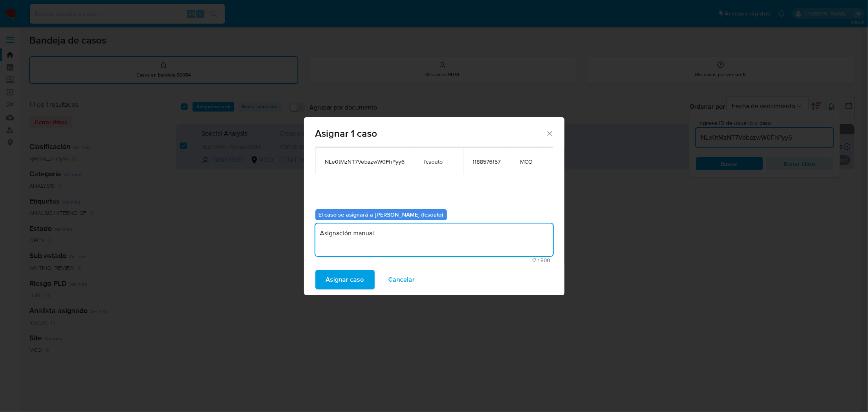 The image size is (868, 412). What do you see at coordinates (346, 280) in the screenshot?
I see `button: Asignar caso` at bounding box center [346, 280].